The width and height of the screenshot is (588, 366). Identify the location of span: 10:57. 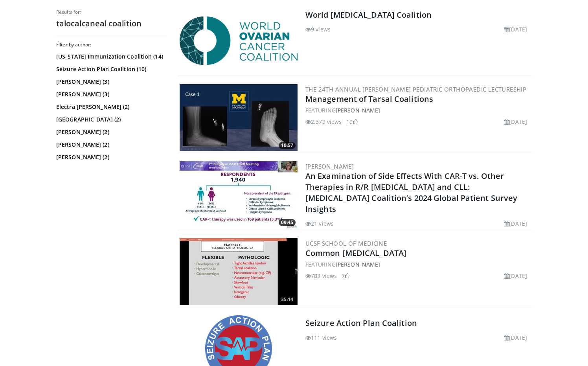
(287, 146).